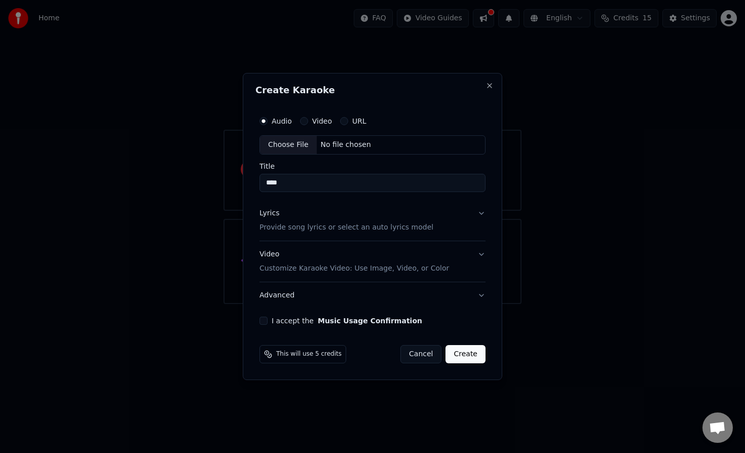 The height and width of the screenshot is (453, 745). What do you see at coordinates (354, 262) in the screenshot?
I see `div: Video` at bounding box center [354, 262].